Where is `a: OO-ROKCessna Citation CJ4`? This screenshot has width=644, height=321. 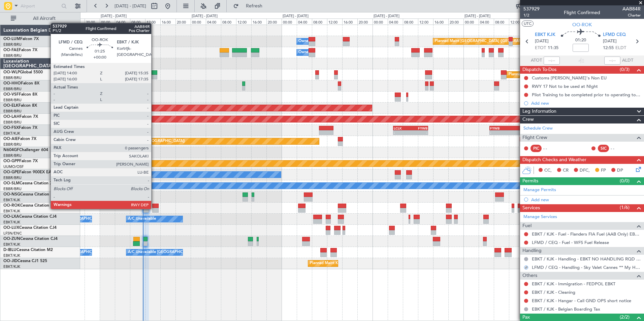
a: OO-ROKCessna Citation CJ4 is located at coordinates (30, 206).